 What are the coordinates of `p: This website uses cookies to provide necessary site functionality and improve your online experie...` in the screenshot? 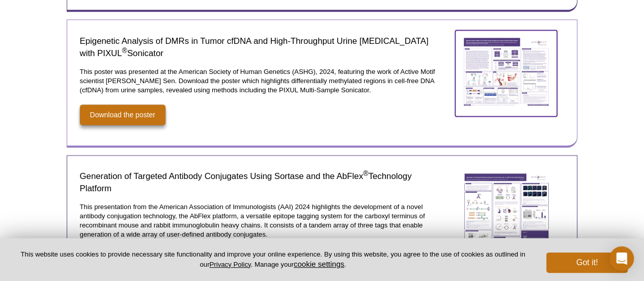 It's located at (273, 259).